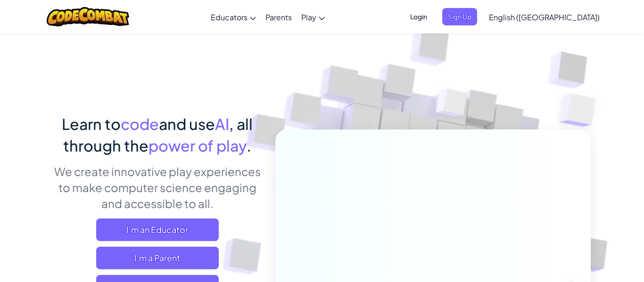 The width and height of the screenshot is (644, 282). What do you see at coordinates (157, 187) in the screenshot?
I see `p: We create innovative play experiences to make computer science engaging and accessible to all.` at bounding box center [157, 187].